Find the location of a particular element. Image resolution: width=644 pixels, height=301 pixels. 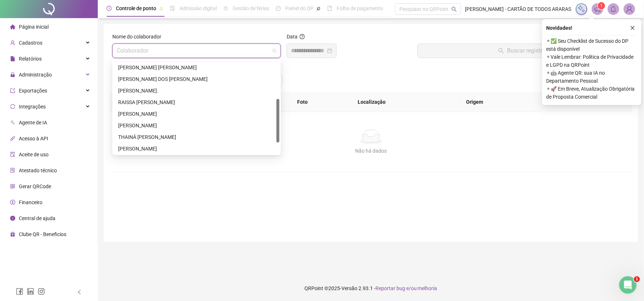

span: bell is located at coordinates (613, 9).